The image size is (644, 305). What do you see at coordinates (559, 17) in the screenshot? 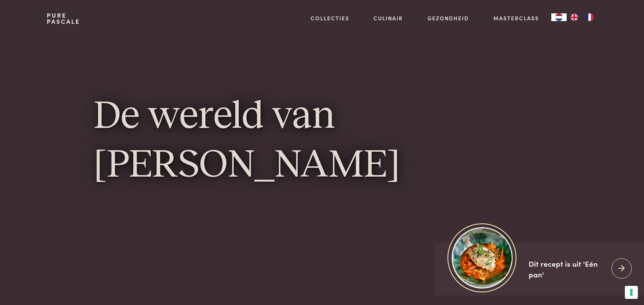
I see `a: NL` at bounding box center [559, 17].